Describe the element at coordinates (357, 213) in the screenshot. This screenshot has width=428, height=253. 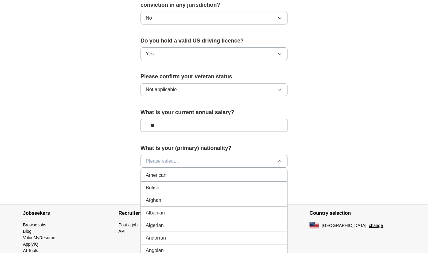
I see `h4: Country selection` at that location.